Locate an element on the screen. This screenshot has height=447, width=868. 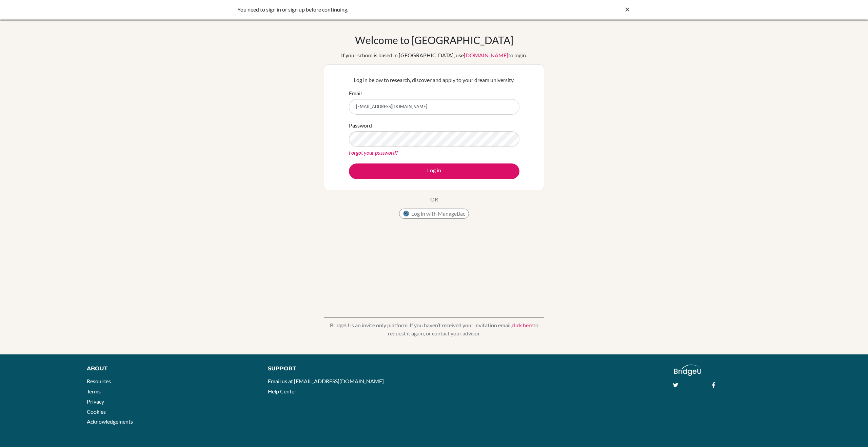
a: Acknowledgements is located at coordinates (110, 421).